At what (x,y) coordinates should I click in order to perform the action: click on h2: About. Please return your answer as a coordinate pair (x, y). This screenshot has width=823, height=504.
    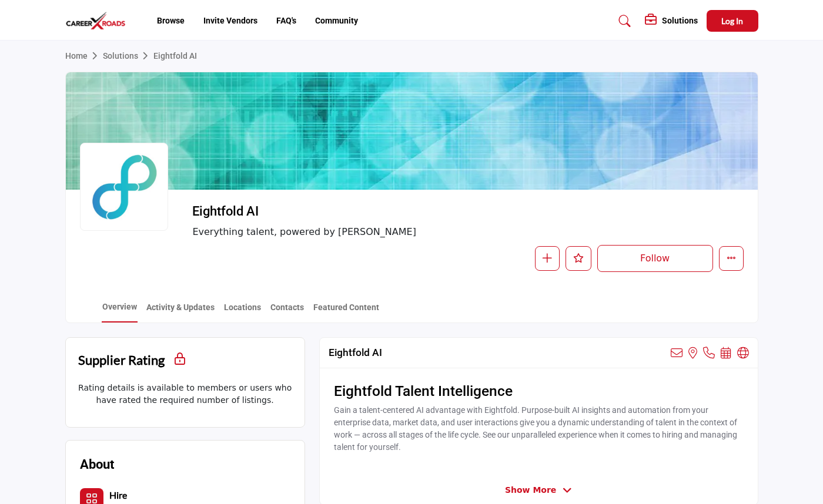
    Looking at the image, I should click on (97, 464).